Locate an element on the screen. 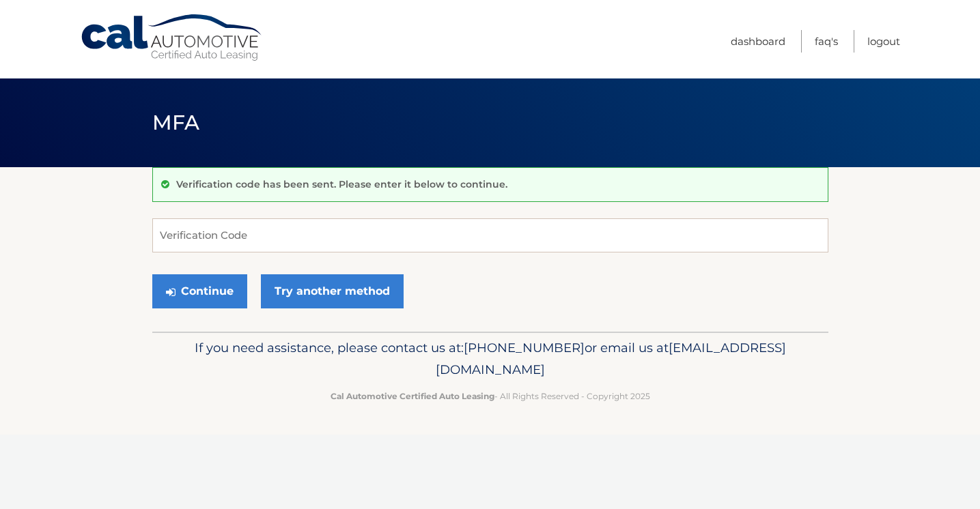 The image size is (980, 509). a: Cal Automotive is located at coordinates (172, 38).